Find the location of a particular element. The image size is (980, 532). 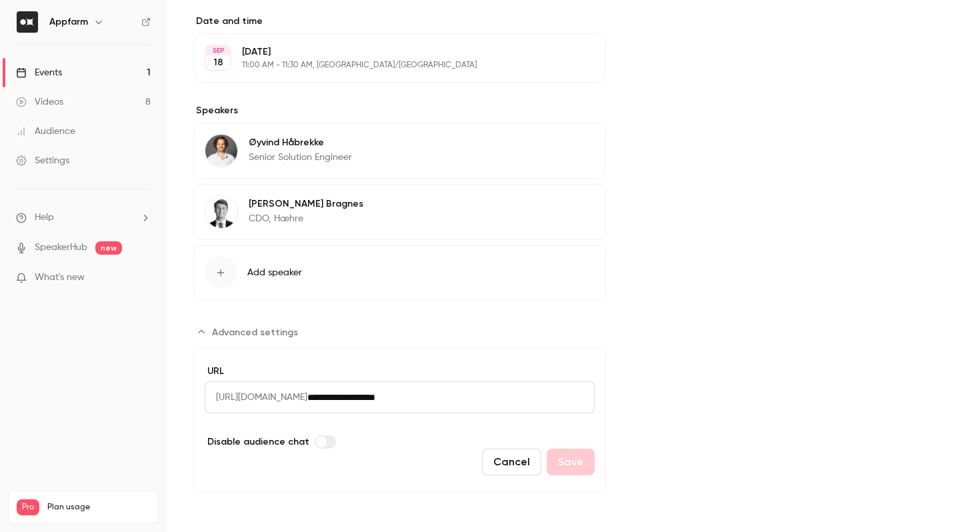

span: Help is located at coordinates (44, 217).